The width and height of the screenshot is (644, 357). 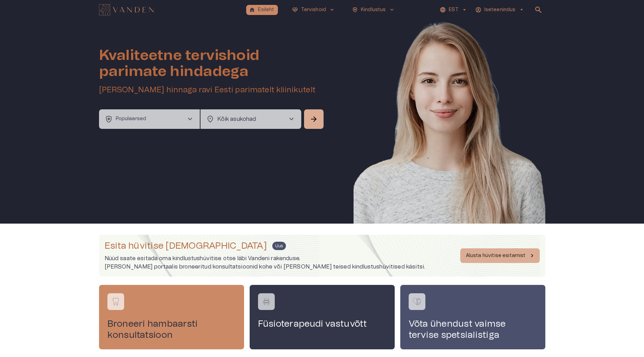 What do you see at coordinates (314, 119) in the screenshot?
I see `span: arrow_forward` at bounding box center [314, 119].